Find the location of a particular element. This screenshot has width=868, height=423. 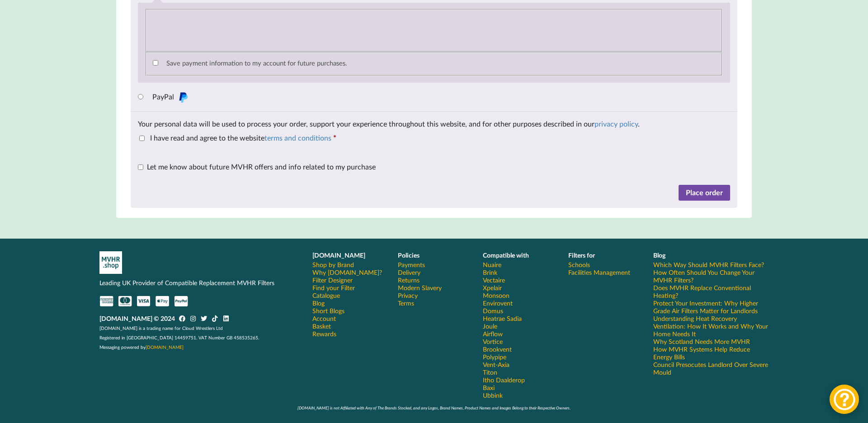

a: Terms is located at coordinates (406, 303).